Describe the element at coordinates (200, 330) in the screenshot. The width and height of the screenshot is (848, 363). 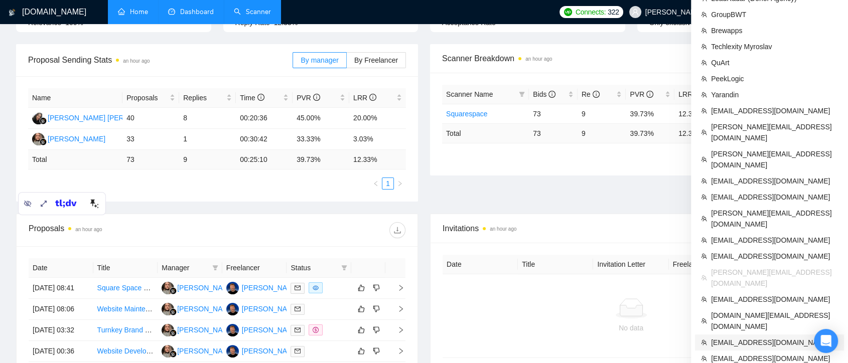
I see `a: Turnkey Brand Kit + Website (Executive/Founder/Thought Leader)` at that location.